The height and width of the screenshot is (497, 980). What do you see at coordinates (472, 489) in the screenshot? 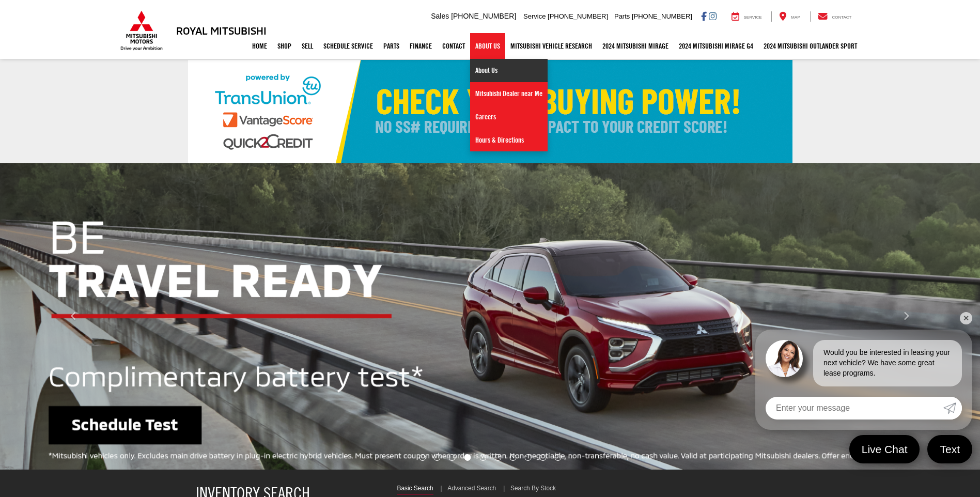
I see `a: Advanced Search` at bounding box center [472, 489].